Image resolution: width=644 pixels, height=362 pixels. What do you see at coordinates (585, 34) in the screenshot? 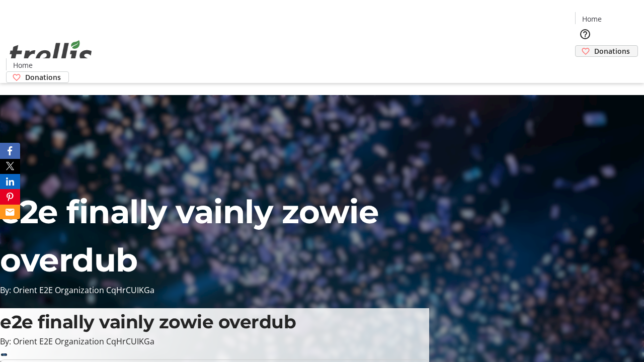
I see `button: Help` at bounding box center [585, 34].